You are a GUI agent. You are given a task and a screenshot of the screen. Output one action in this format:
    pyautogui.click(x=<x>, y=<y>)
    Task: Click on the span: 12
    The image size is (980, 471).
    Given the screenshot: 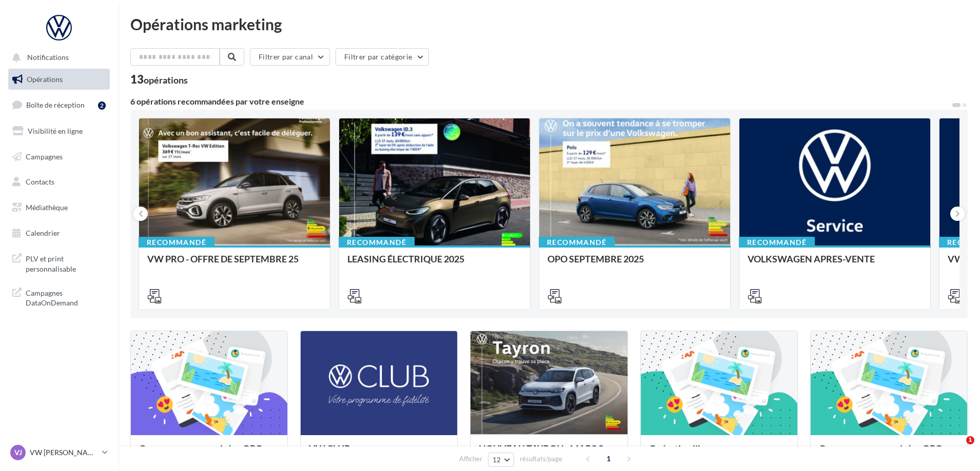 What is the action you would take?
    pyautogui.click(x=497, y=460)
    